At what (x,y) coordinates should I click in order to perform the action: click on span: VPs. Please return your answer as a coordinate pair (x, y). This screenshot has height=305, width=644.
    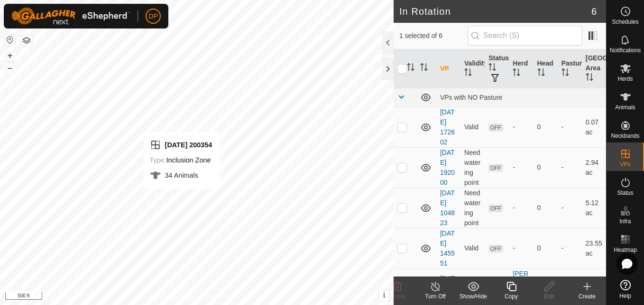
    Looking at the image, I should click on (625, 165).